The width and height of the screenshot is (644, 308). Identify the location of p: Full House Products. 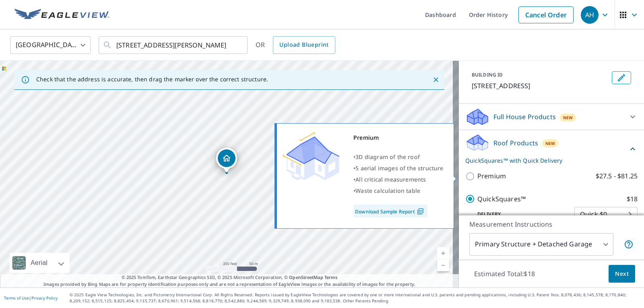
(525, 117).